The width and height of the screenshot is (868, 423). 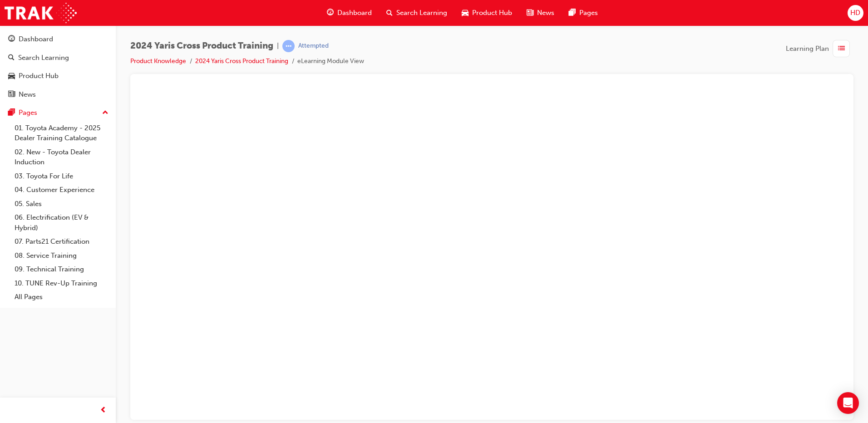 I want to click on div: Dashboard, so click(x=36, y=39).